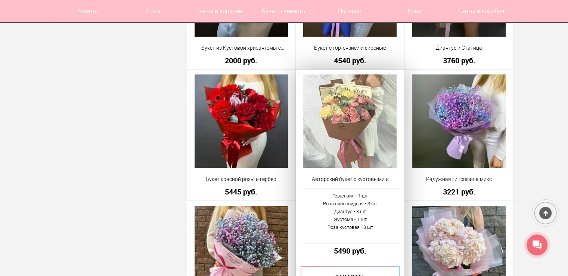  I want to click on a: 4540 руб., so click(350, 60).